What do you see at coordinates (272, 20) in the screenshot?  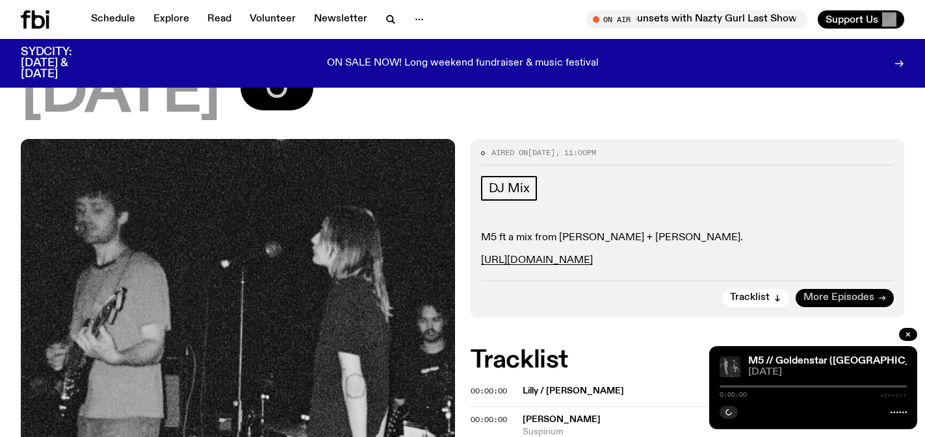 I see `a: Volunteer` at bounding box center [272, 20].